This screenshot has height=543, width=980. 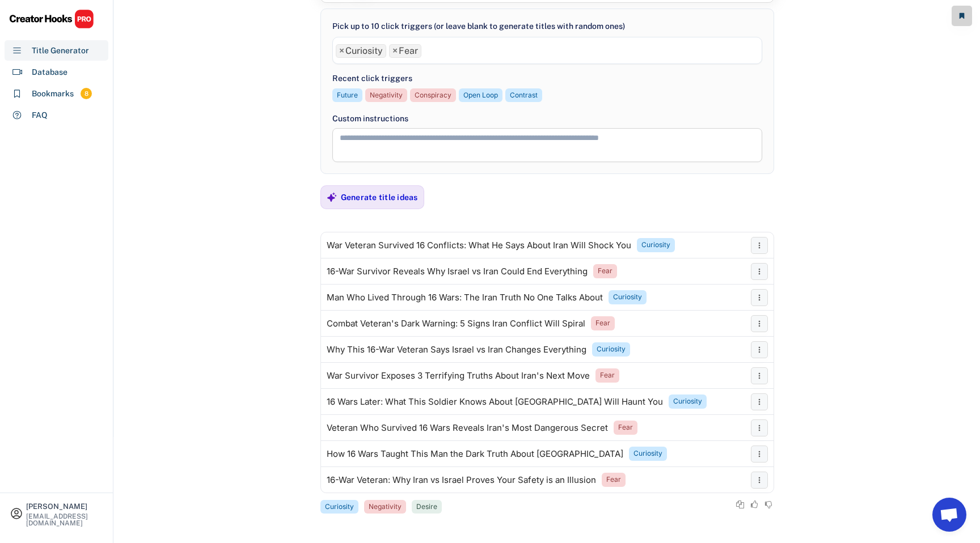 What do you see at coordinates (547, 118) in the screenshot?
I see `div: Custom instructions` at bounding box center [547, 118].